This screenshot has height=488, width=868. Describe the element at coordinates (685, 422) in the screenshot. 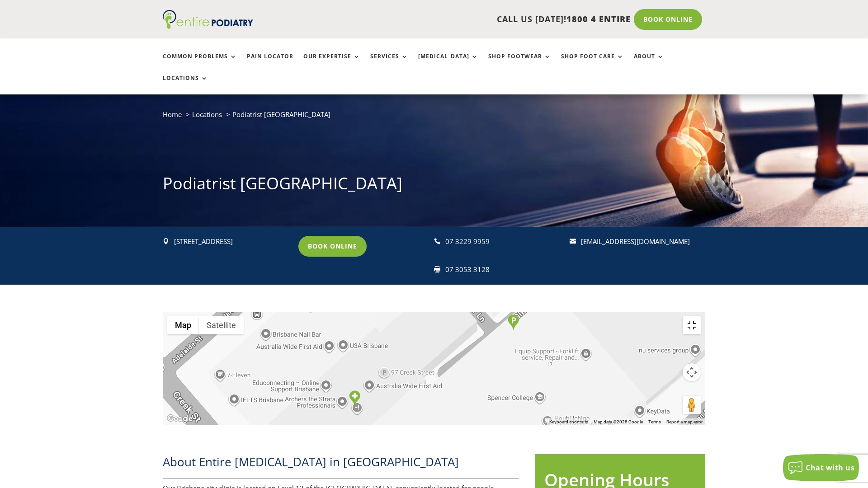

I see `a: Report a map error` at that location.